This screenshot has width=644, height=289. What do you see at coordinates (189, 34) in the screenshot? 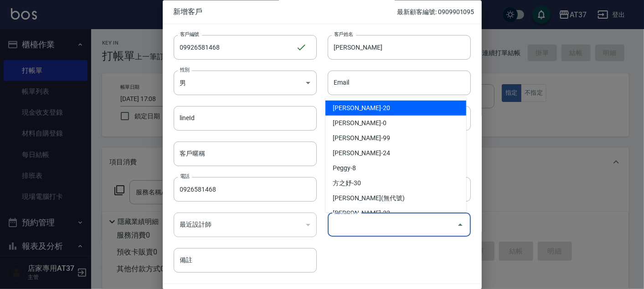
I see `label: 客戶編號` at bounding box center [189, 34].